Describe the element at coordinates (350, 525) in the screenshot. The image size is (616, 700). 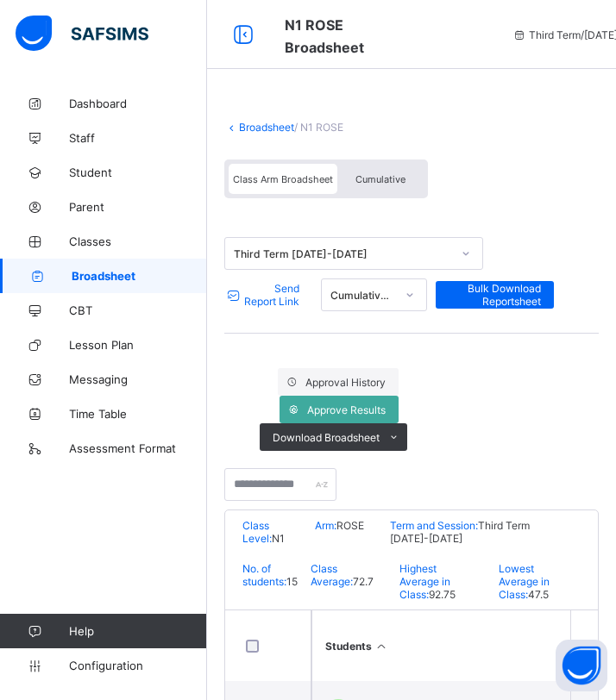
I see `span: ROSE` at that location.